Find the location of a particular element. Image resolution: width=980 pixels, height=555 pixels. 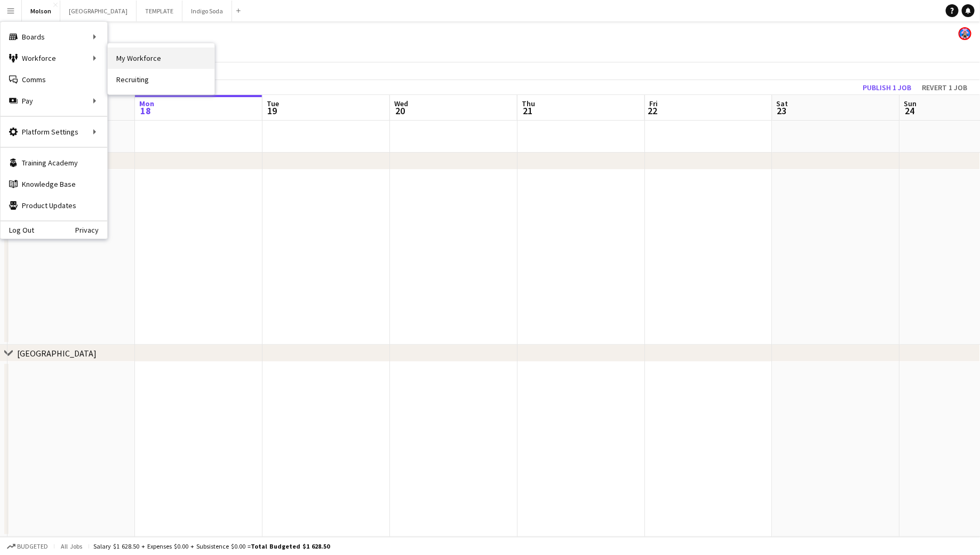

span: All jobs is located at coordinates (71, 545).